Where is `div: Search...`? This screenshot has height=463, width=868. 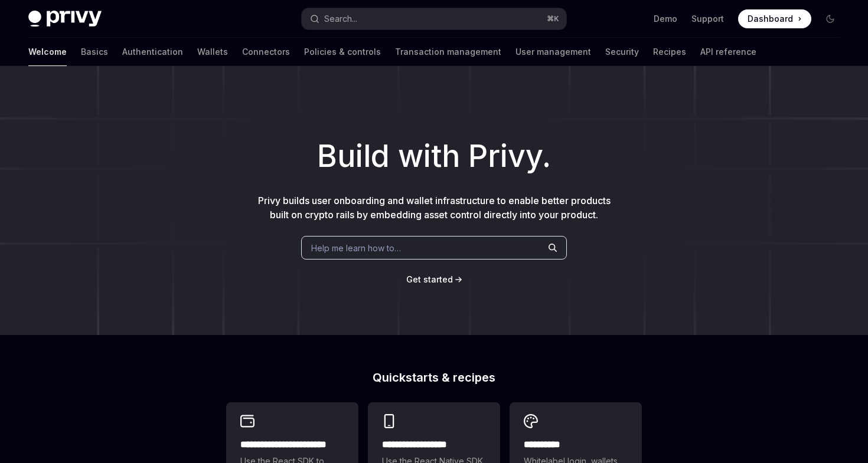 div: Search... is located at coordinates (341, 19).